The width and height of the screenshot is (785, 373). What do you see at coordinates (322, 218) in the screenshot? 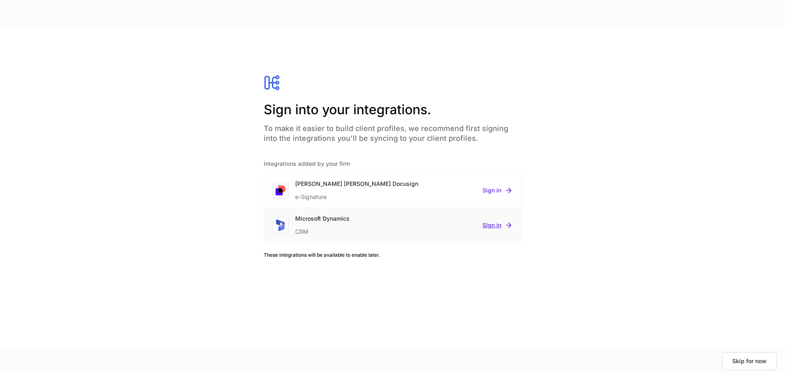
I see `div: Microsoft Dynamics` at bounding box center [322, 218].